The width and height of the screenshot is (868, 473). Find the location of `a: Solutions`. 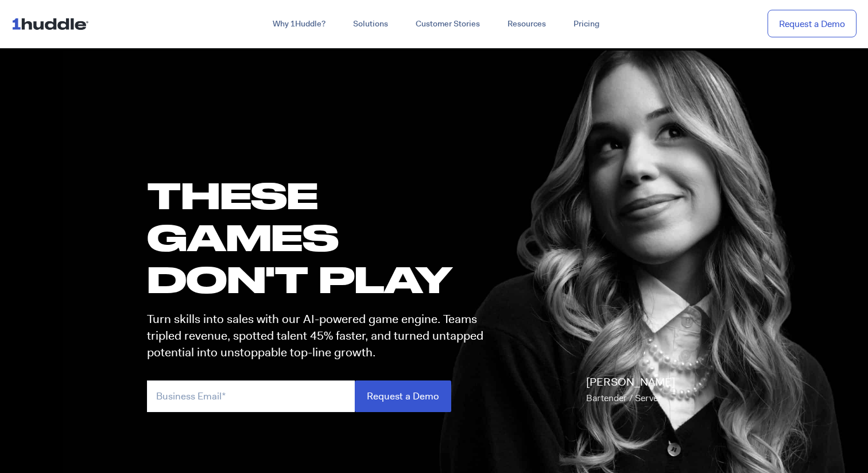

a: Solutions is located at coordinates (370, 24).